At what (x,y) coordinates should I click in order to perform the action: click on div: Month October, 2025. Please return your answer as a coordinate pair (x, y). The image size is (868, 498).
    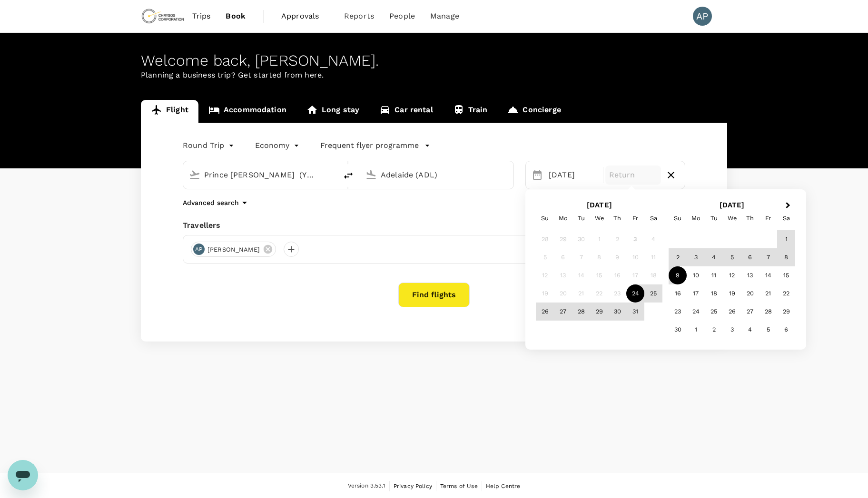
    Looking at the image, I should click on (599, 275).